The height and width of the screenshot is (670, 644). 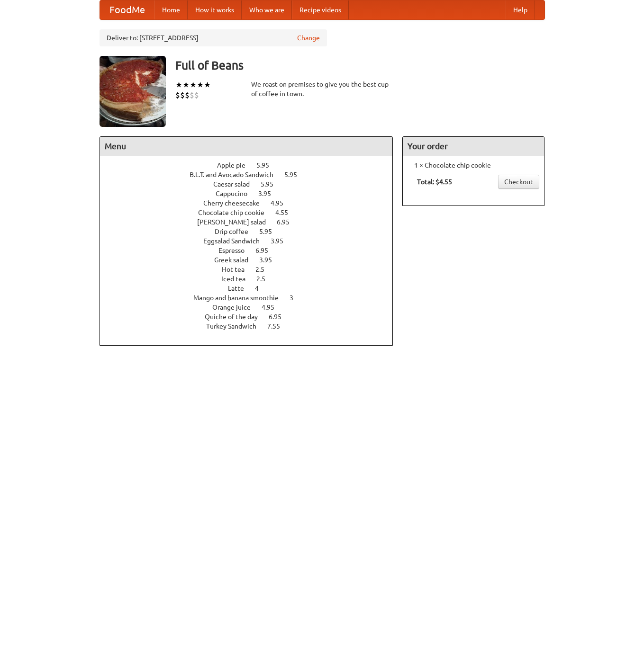 I want to click on h4: Your order, so click(x=473, y=146).